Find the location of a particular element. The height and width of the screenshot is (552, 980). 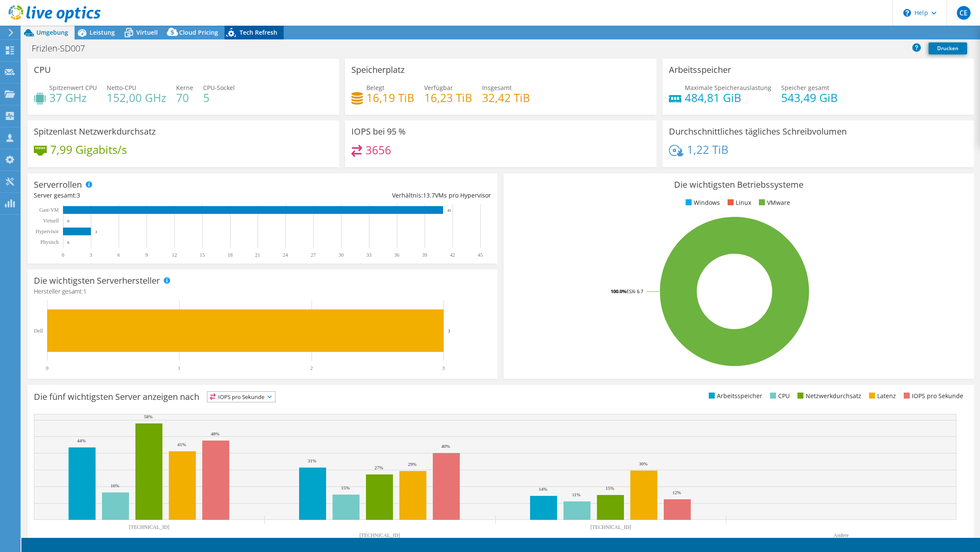

h4: 152,00 GHz is located at coordinates (136, 98).